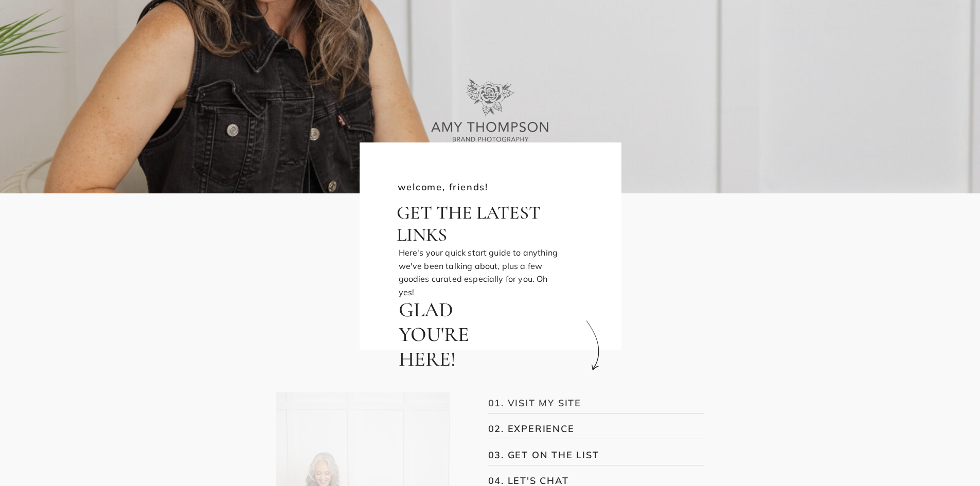 The height and width of the screenshot is (486, 980). I want to click on a: 01. VISIT MY SITE, so click(589, 403).